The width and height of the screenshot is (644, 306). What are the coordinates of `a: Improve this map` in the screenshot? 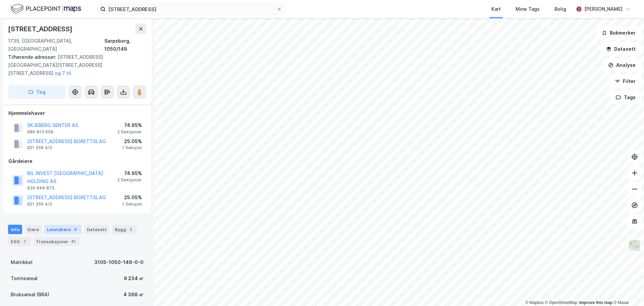 It's located at (596, 302).